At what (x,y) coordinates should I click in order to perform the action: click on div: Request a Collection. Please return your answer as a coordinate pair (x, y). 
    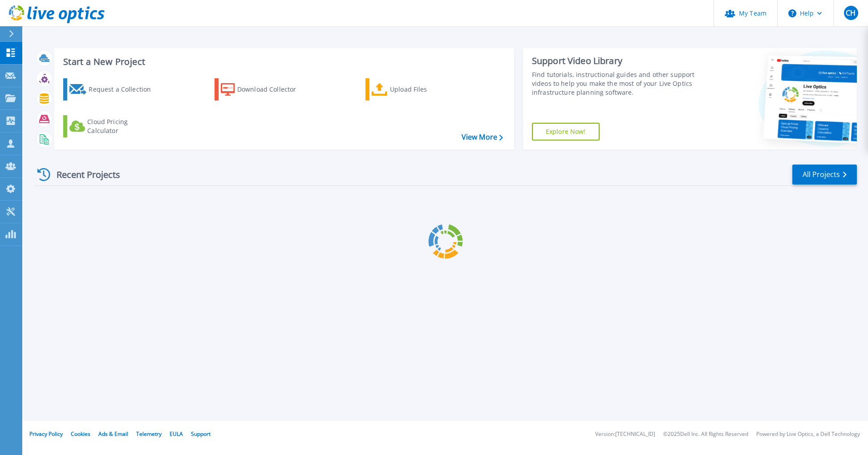
    Looking at the image, I should click on (124, 90).